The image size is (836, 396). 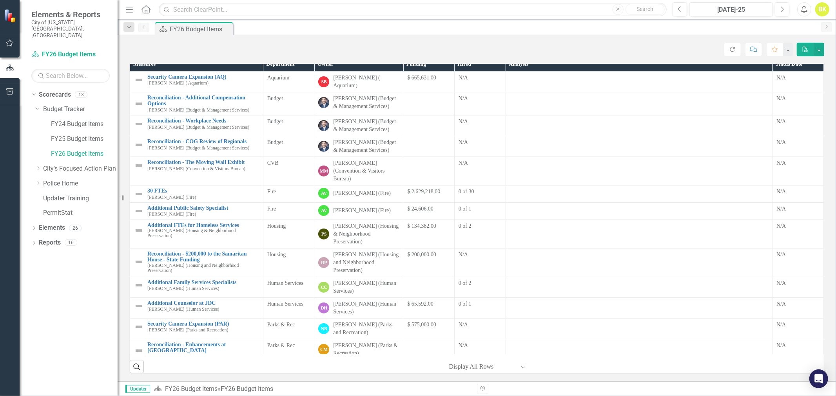 I want to click on a: Additional FTEs for Homeless Services, so click(x=203, y=225).